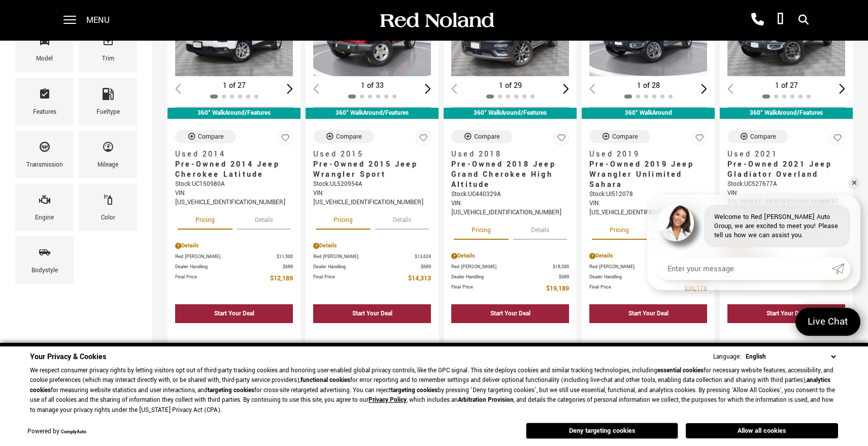 This screenshot has height=446, width=868. Describe the element at coordinates (107, 207) in the screenshot. I see `div: ColorColor` at that location.